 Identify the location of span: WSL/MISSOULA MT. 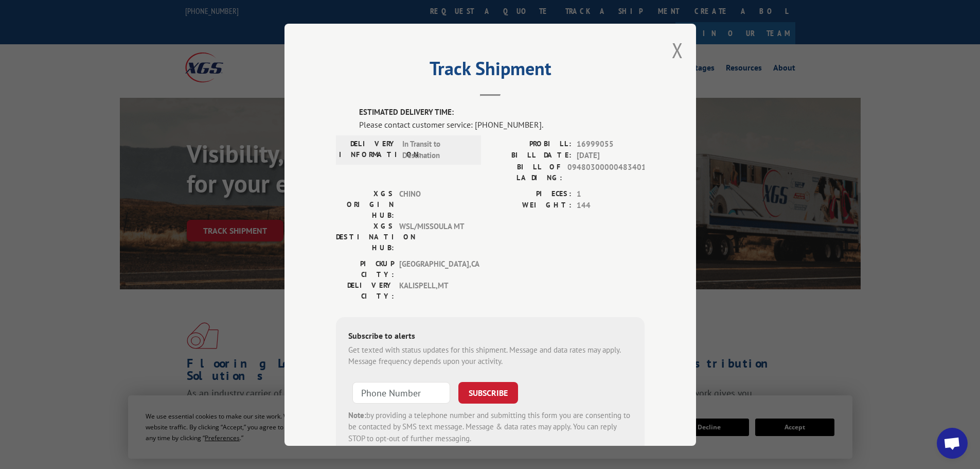
(434, 236).